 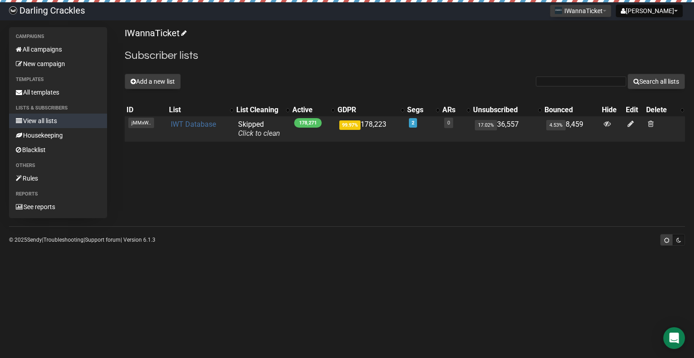 I want to click on span: 4.53%, so click(x=556, y=125).